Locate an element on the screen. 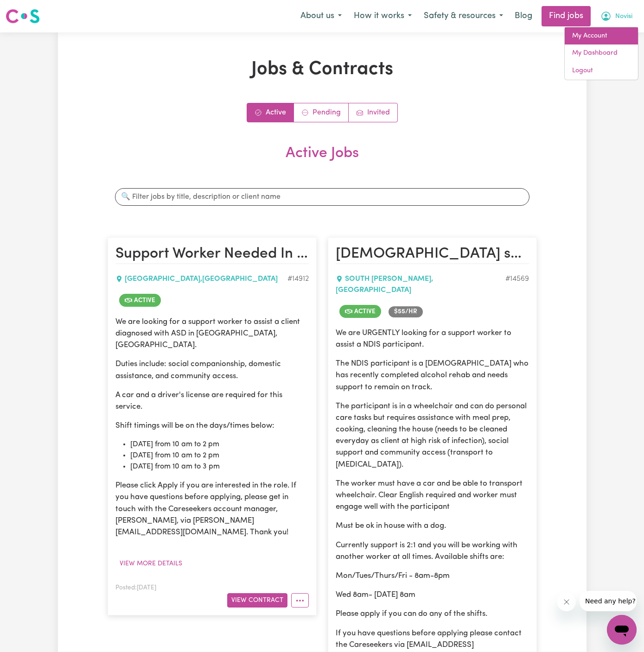 Image resolution: width=644 pixels, height=652 pixels. span: Novisi is located at coordinates (623, 17).